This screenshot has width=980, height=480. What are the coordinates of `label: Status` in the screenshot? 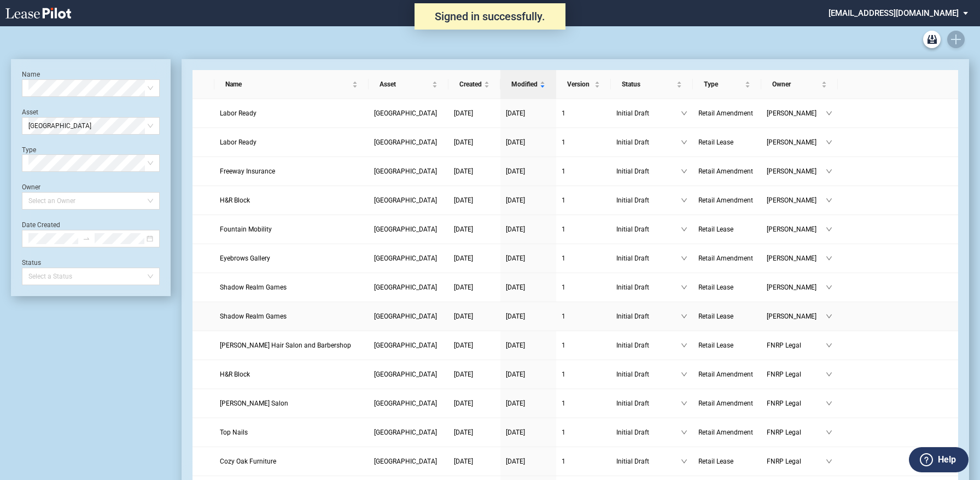 It's located at (31, 263).